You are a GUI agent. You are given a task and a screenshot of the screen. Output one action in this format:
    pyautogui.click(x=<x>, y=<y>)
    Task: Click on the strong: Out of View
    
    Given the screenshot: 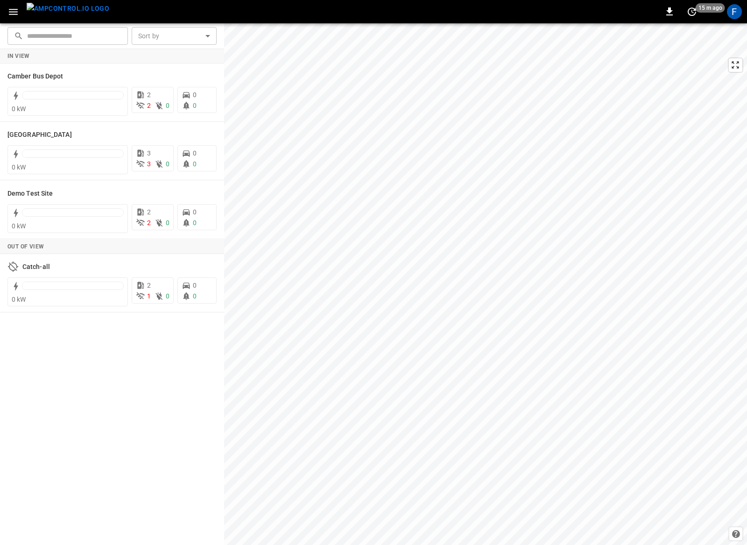 What is the action you would take?
    pyautogui.click(x=26, y=247)
    